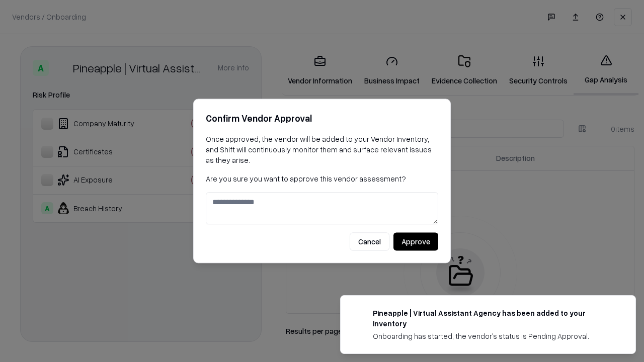 The width and height of the screenshot is (644, 362). What do you see at coordinates (416, 242) in the screenshot?
I see `button: Approve` at bounding box center [416, 242].